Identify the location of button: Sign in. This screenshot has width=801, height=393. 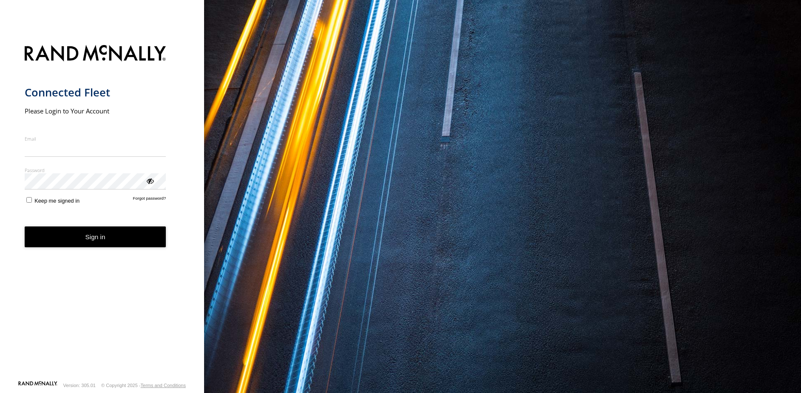
(95, 237).